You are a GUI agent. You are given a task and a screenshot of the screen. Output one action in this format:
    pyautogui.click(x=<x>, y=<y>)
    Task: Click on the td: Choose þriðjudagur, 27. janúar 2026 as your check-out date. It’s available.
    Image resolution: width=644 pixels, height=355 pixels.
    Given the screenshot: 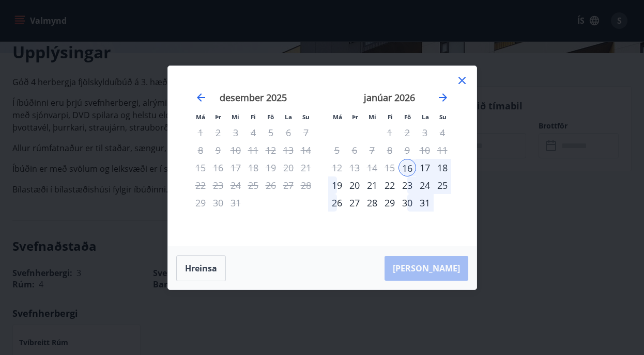 What is the action you would take?
    pyautogui.click(x=355, y=203)
    